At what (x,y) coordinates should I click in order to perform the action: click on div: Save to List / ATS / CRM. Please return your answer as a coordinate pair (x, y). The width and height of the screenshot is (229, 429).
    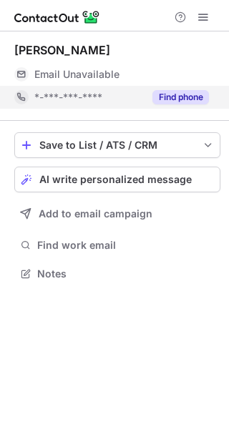
    Looking at the image, I should click on (117, 145).